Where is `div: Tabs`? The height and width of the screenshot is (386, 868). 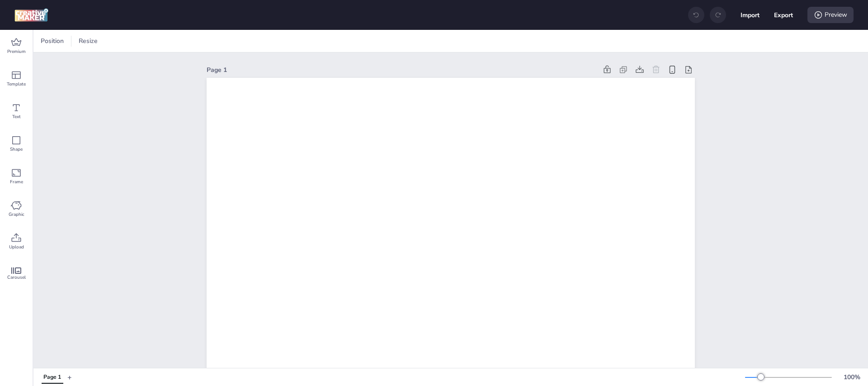
div: Tabs is located at coordinates (52, 377).